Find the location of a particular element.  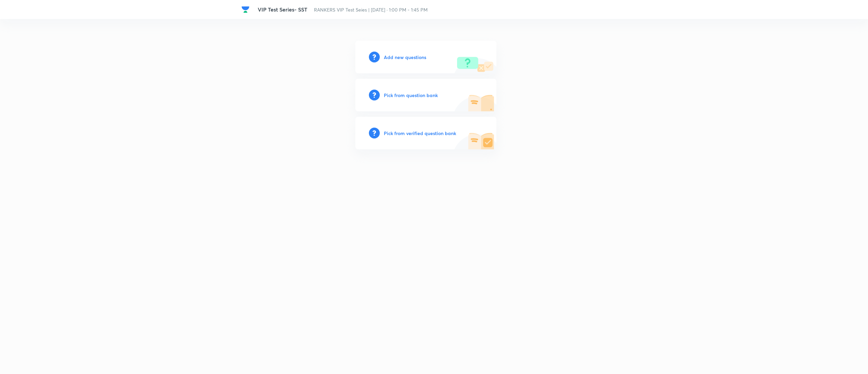

span: VIP Test Series- SST is located at coordinates (282, 9).